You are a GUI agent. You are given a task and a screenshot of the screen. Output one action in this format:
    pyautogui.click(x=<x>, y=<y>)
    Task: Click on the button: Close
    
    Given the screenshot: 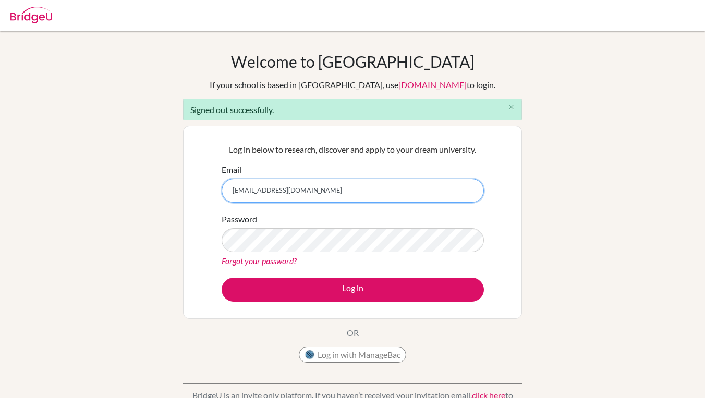 What is the action you would take?
    pyautogui.click(x=511, y=107)
    